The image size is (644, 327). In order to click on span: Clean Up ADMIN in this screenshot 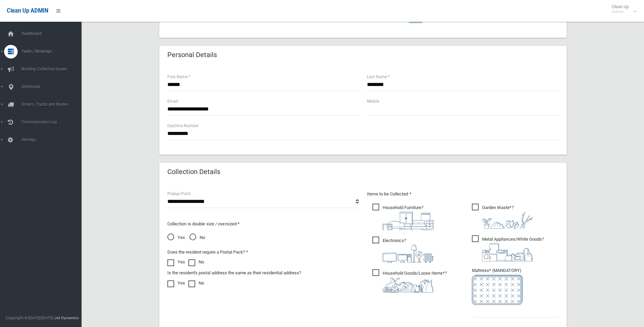, I will do `click(27, 10)`.